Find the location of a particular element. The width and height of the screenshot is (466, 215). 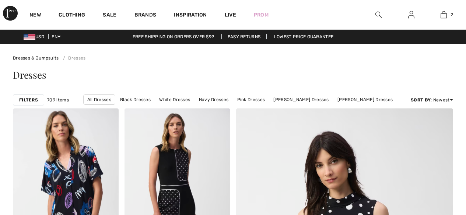

a: Navy Dresses is located at coordinates (213, 100).